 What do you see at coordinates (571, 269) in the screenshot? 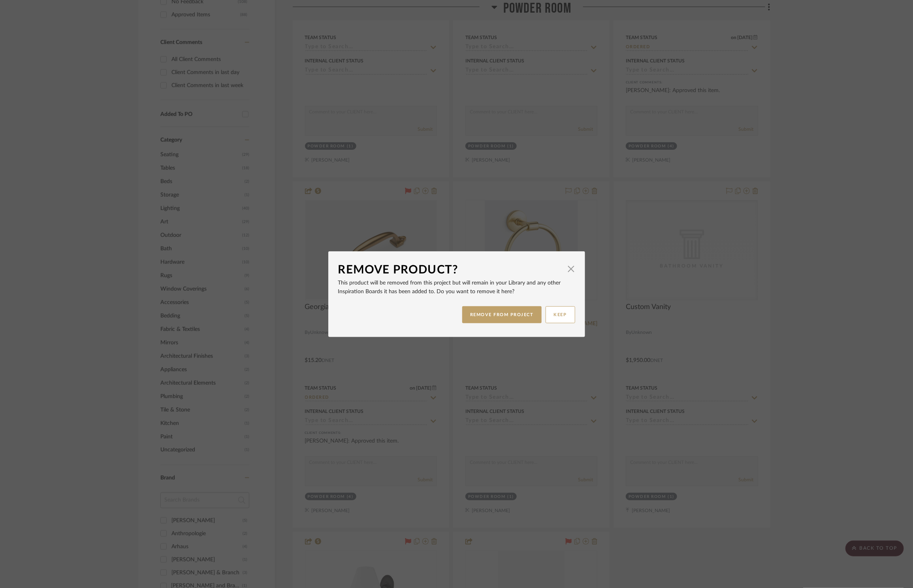
I see `button: Close` at bounding box center [571, 269].